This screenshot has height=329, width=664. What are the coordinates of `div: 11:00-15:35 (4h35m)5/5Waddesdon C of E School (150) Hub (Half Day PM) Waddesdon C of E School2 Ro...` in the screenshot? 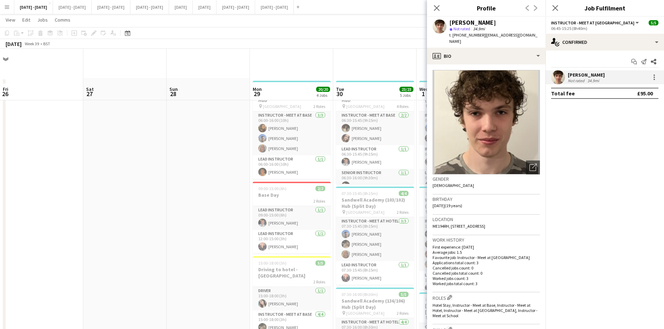 It's located at (458, 238).